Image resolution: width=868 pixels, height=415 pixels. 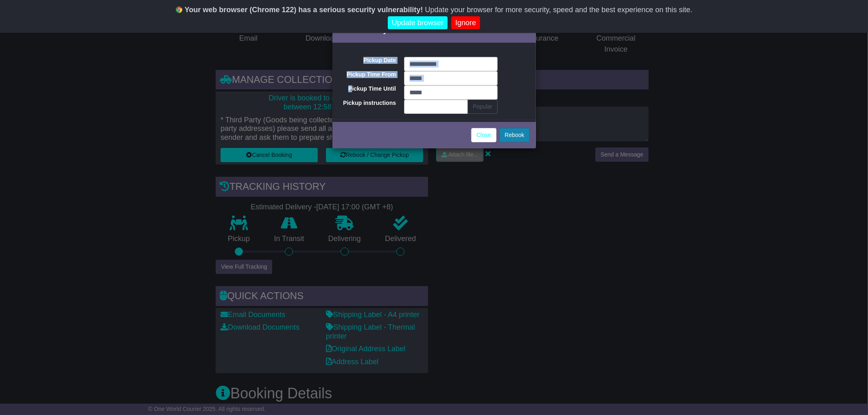 I want to click on span: Update your browser for more security, speed and the best experience on this site., so click(x=558, y=10).